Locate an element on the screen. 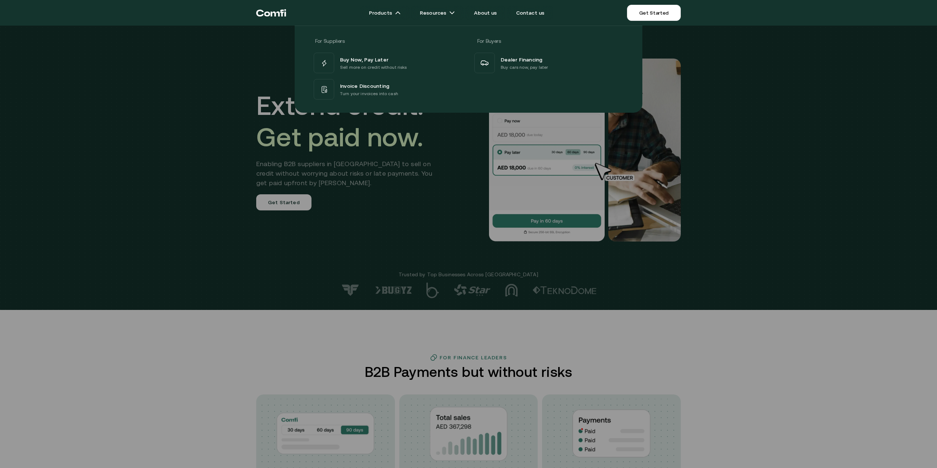  span: For Suppliers is located at coordinates (330, 41).